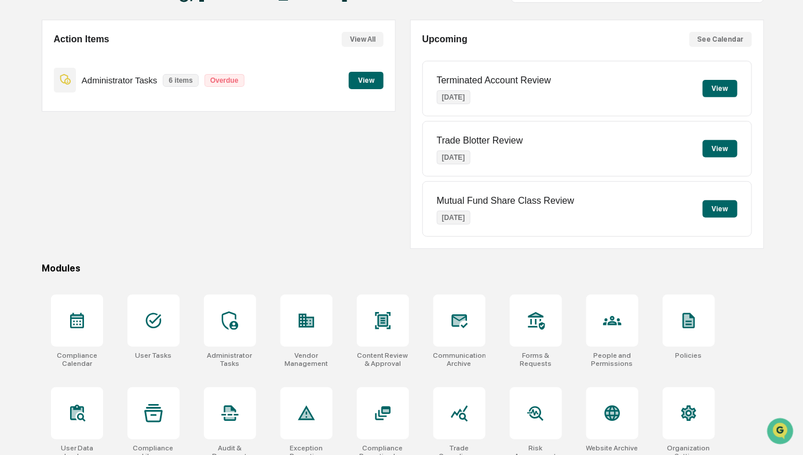  Describe the element at coordinates (612, 360) in the screenshot. I see `div: People and Permissions` at that location.